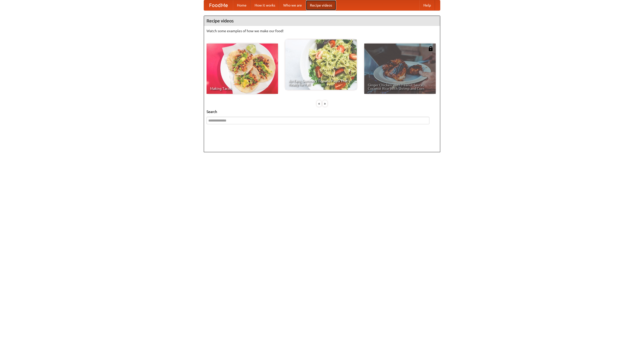 This screenshot has width=644, height=356. I want to click on a: FoodMe, so click(218, 6).